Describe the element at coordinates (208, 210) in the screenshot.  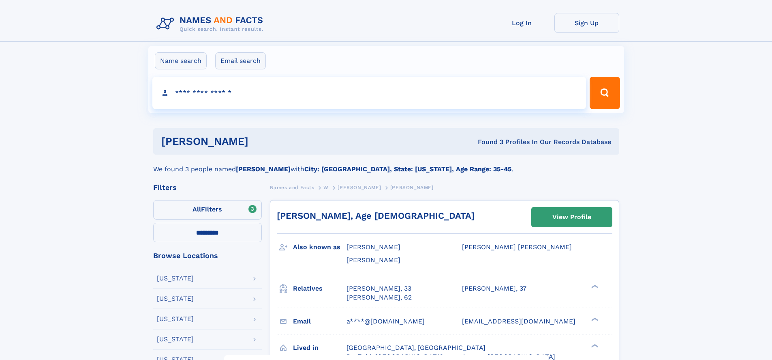
I see `label: Filters` at that location.